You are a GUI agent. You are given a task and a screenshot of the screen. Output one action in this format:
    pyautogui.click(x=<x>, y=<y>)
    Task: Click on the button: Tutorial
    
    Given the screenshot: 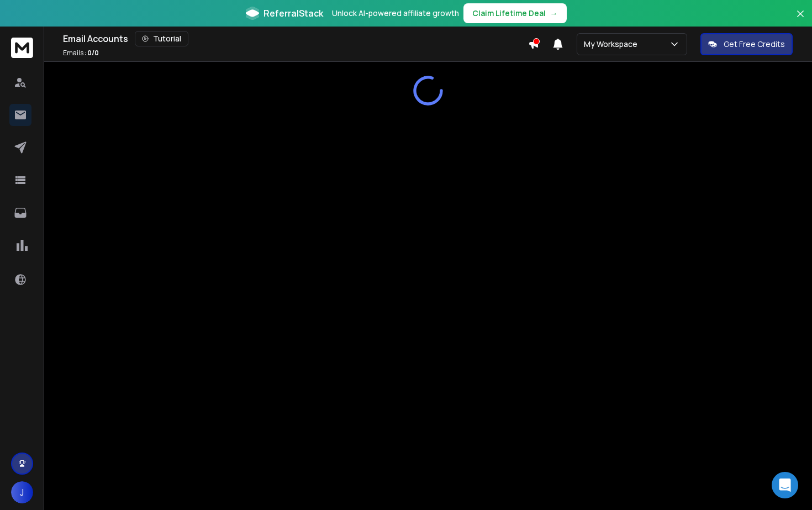 What is the action you would take?
    pyautogui.click(x=162, y=38)
    